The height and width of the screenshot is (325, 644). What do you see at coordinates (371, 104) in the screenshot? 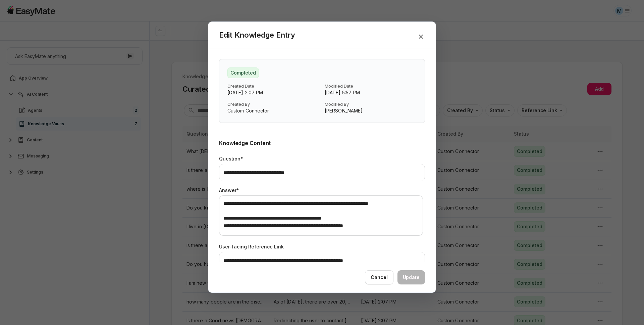
I see `p: Modified By` at bounding box center [371, 104].